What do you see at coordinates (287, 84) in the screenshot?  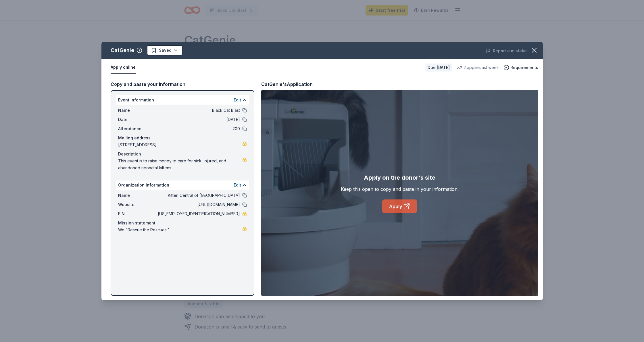 I see `div: CatGenie's Application` at bounding box center [287, 84].